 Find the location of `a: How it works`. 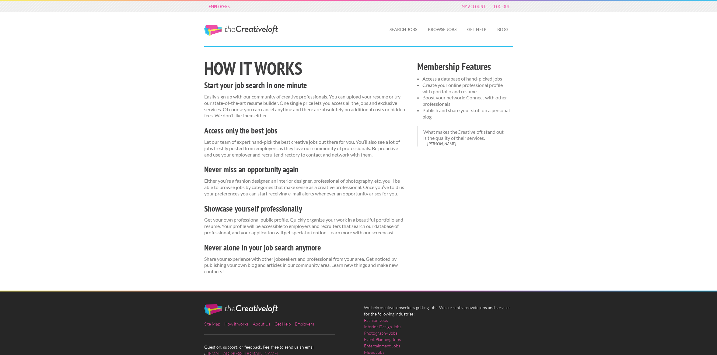

a: How it works is located at coordinates (236, 324).